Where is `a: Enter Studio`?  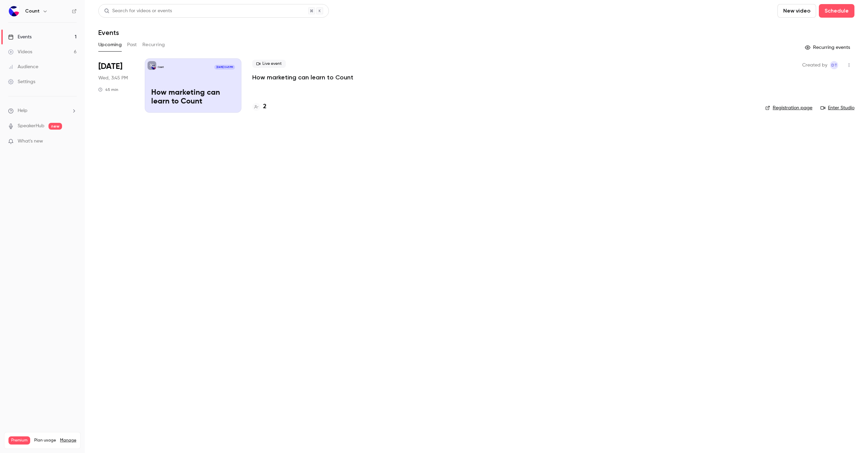
a: Enter Studio is located at coordinates (837, 108).